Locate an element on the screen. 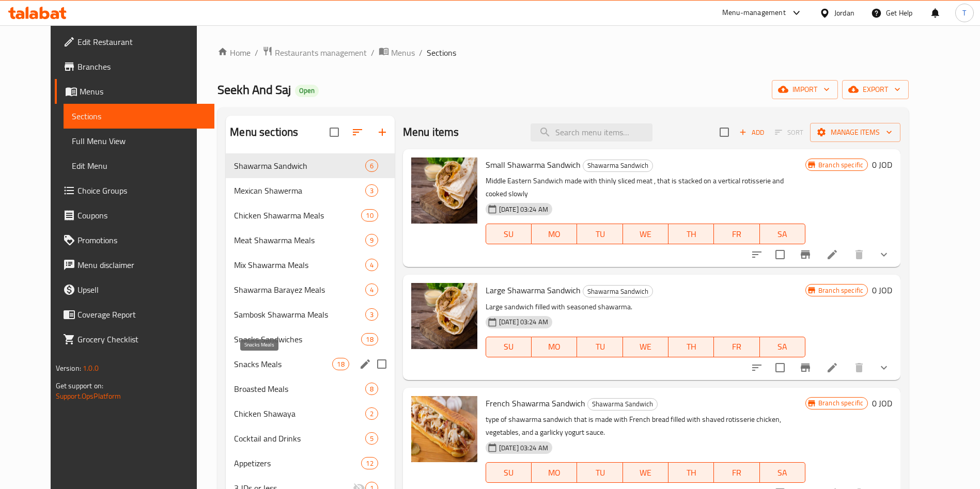  a: Choice Groups is located at coordinates (134, 191).